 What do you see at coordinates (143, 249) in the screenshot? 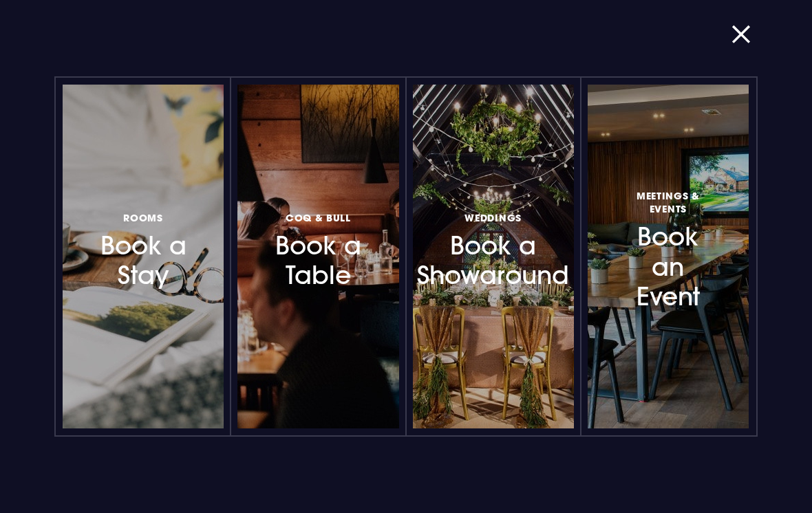
I see `h3: Book a Stay` at bounding box center [143, 249].